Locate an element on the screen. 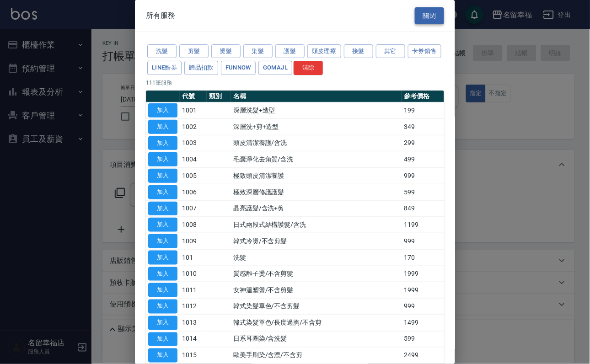  button: 護髮 is located at coordinates (290, 51).